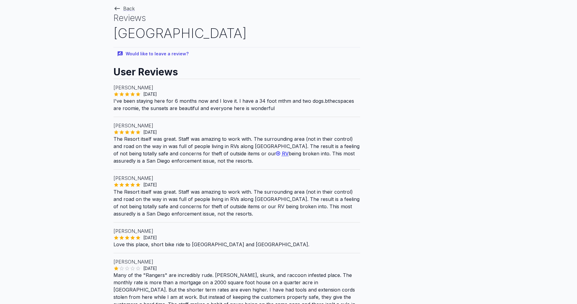 Image resolution: width=577 pixels, height=304 pixels. What do you see at coordinates (124, 9) in the screenshot?
I see `a: Back` at bounding box center [124, 9].